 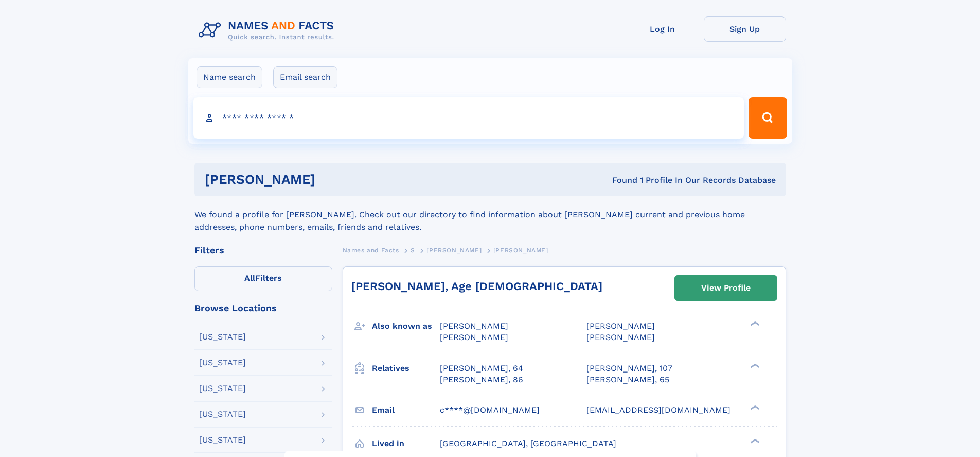 What do you see at coordinates (726, 288) in the screenshot?
I see `a: View Profile` at bounding box center [726, 288].